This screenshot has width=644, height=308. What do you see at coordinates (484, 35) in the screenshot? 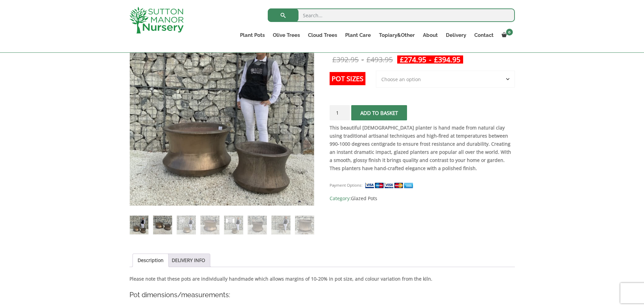
I see `a: Contact` at bounding box center [484, 35].